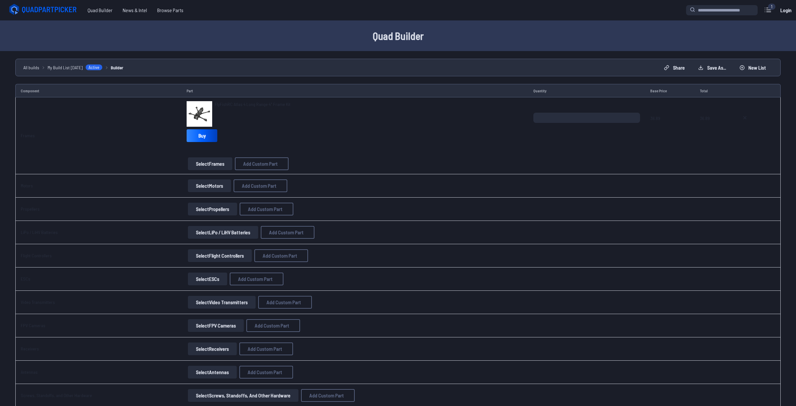 The height and width of the screenshot is (406, 796). I want to click on td: Base Price, so click(670, 91).